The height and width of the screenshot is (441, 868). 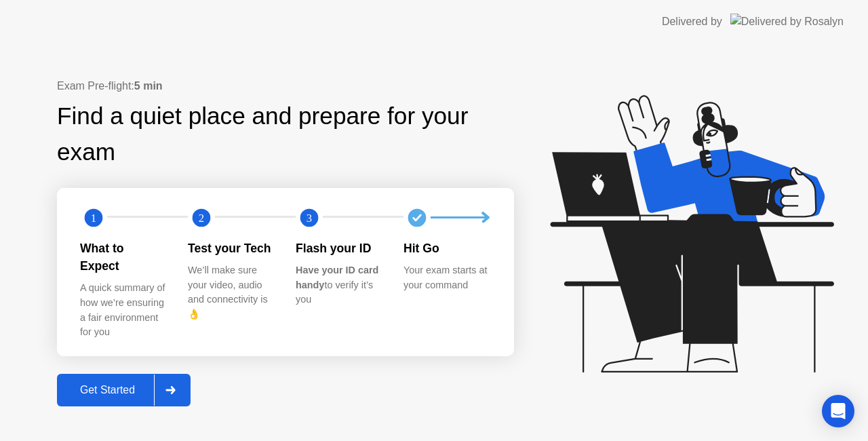 What do you see at coordinates (202, 217) in the screenshot?
I see `text: 2` at bounding box center [202, 217].